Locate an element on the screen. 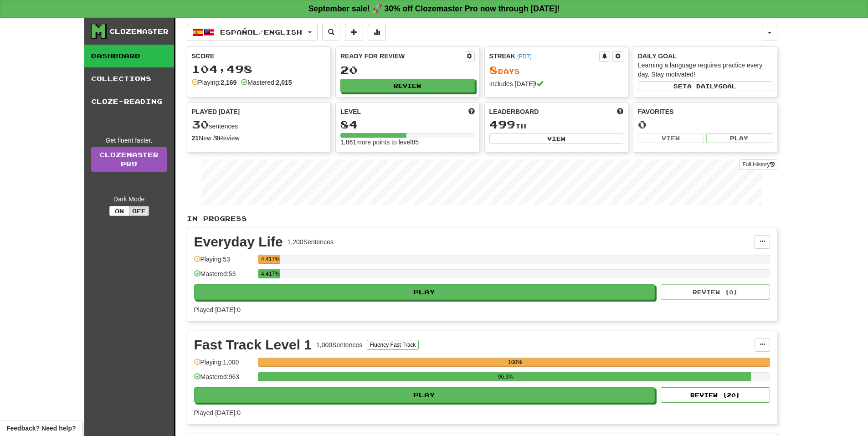 The height and width of the screenshot is (436, 868). span: 30 is located at coordinates (201, 124).